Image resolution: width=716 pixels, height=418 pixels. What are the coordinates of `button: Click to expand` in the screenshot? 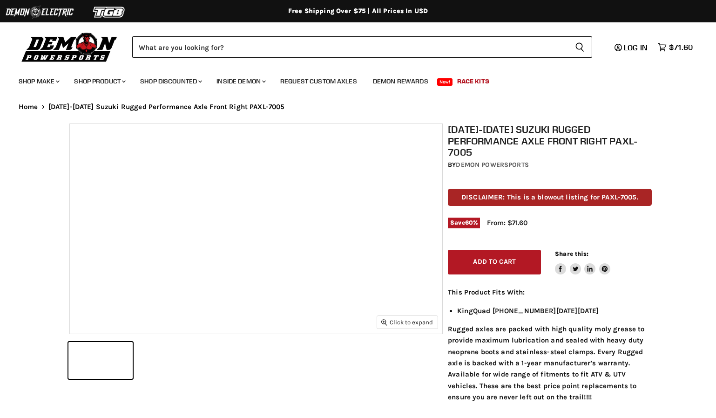 It's located at (407, 322).